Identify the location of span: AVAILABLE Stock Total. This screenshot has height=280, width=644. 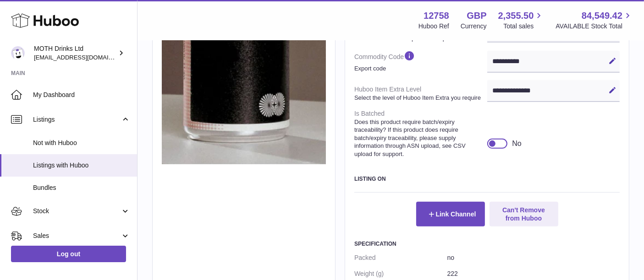
(594, 26).